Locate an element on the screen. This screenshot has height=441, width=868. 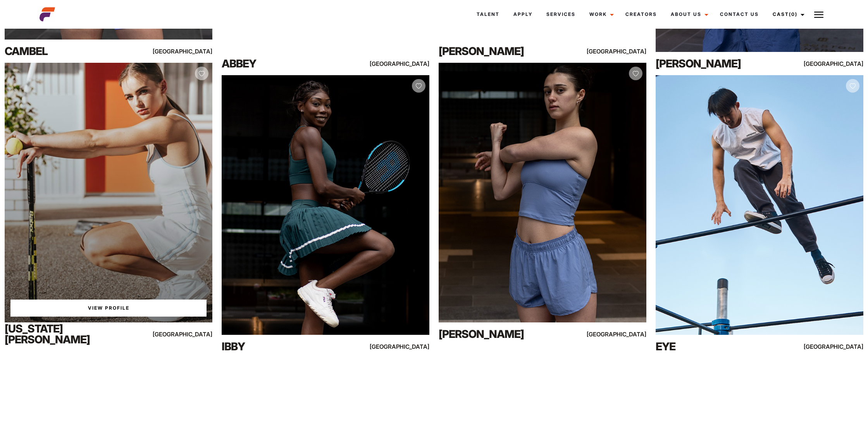
div: Ibby is located at coordinates (285, 346).